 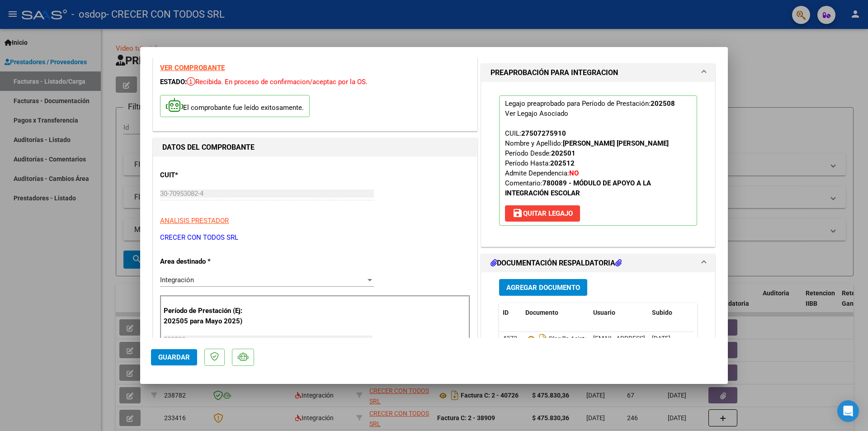 I want to click on datatable-header-cell: Documento, so click(x=555, y=313).